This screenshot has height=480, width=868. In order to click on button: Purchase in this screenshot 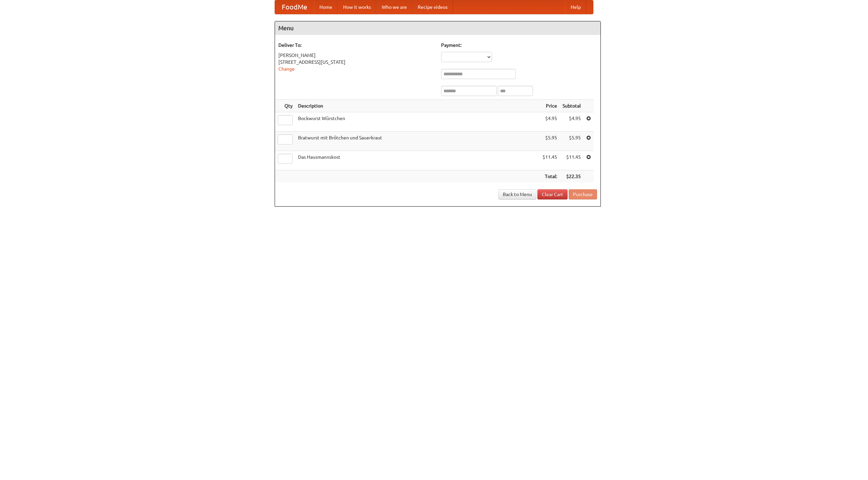, I will do `click(583, 195)`.